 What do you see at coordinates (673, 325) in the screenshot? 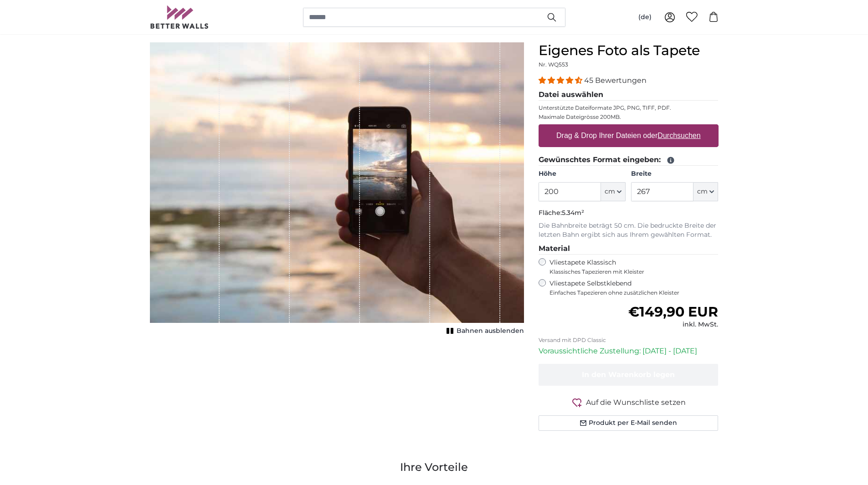
I see `div: inkl. MwSt.` at bounding box center [673, 325].